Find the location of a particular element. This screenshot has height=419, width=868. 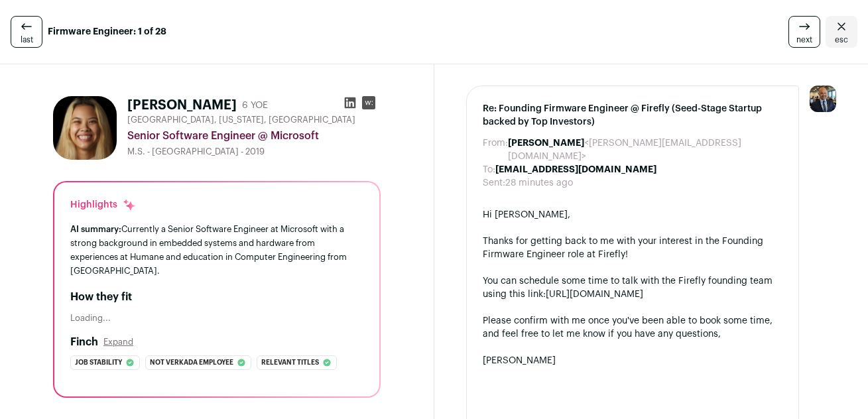

dt: From: is located at coordinates (495, 149).